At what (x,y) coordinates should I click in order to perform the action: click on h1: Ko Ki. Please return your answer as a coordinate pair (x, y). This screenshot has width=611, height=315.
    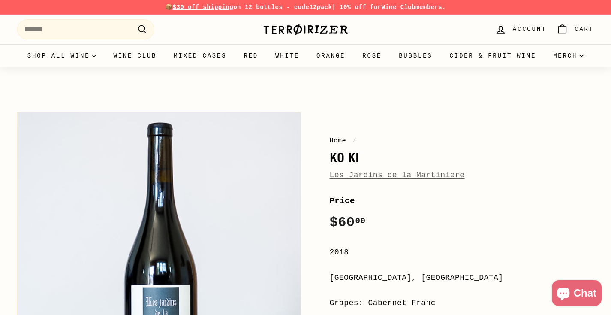
    Looking at the image, I should click on (462, 157).